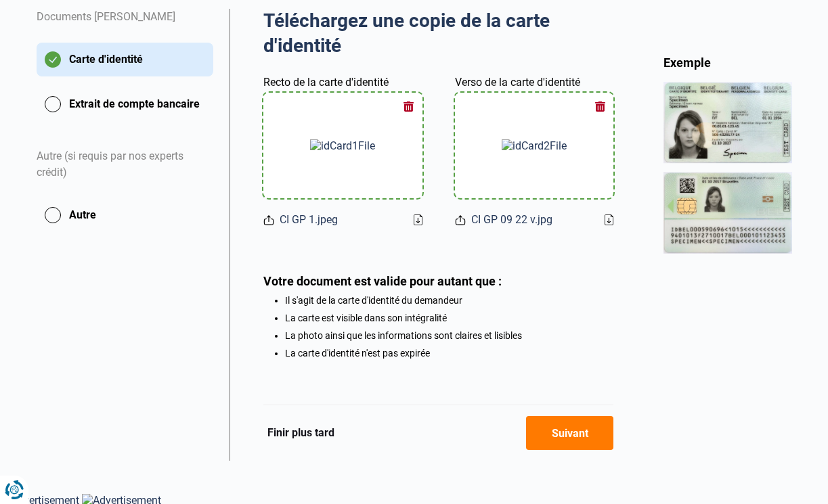  What do you see at coordinates (570, 433) in the screenshot?
I see `button: Suivant` at bounding box center [570, 433].